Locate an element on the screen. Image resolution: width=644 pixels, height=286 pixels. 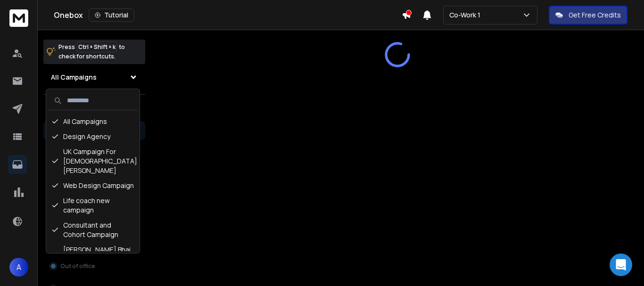
h3: Filters is located at coordinates (94, 109).